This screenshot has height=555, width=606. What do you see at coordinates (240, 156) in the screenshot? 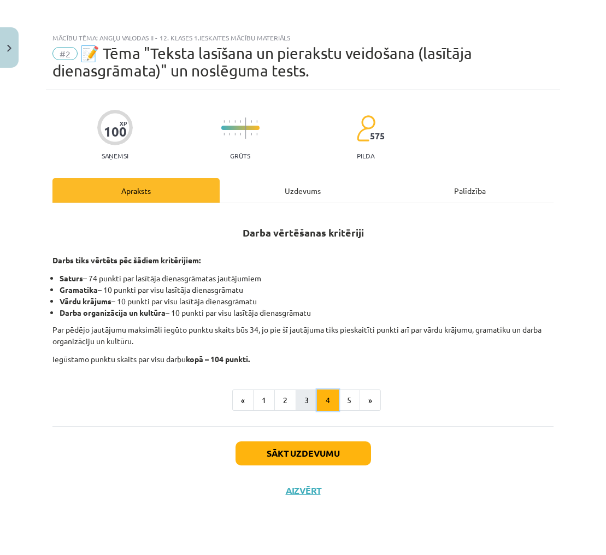
I see `p: Grūts` at bounding box center [240, 156].